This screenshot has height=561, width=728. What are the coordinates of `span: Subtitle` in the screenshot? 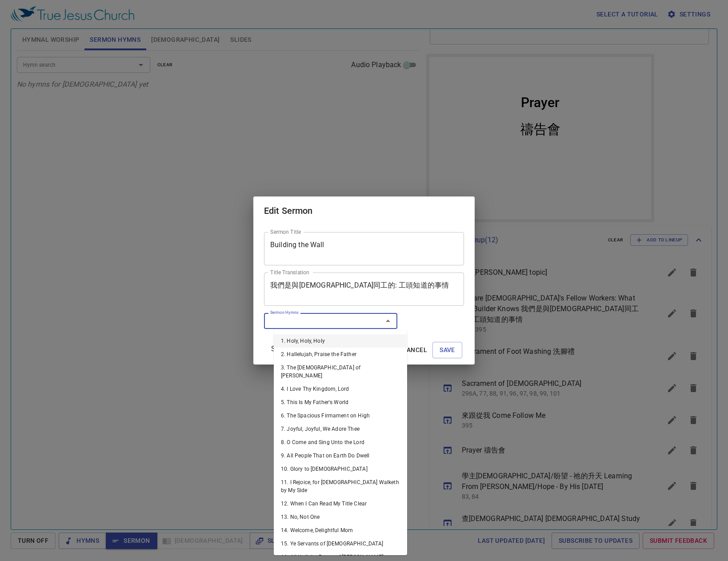 It's located at (283, 349).